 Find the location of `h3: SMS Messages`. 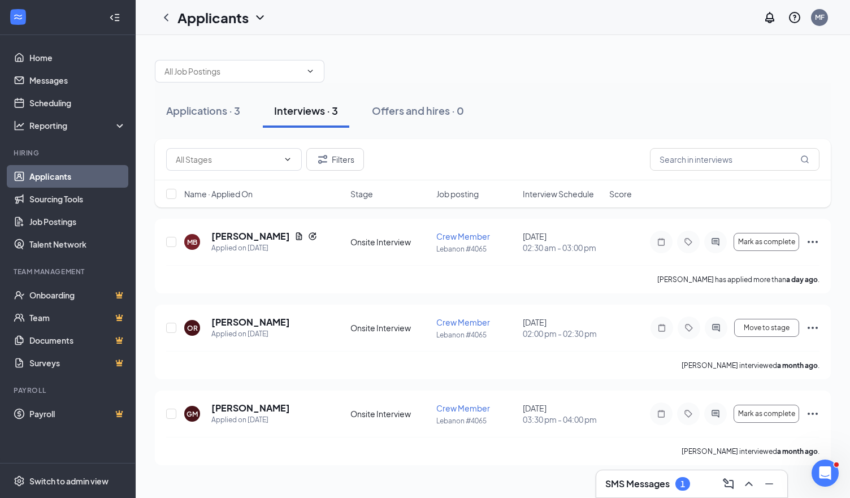

h3: SMS Messages is located at coordinates (637, 484).